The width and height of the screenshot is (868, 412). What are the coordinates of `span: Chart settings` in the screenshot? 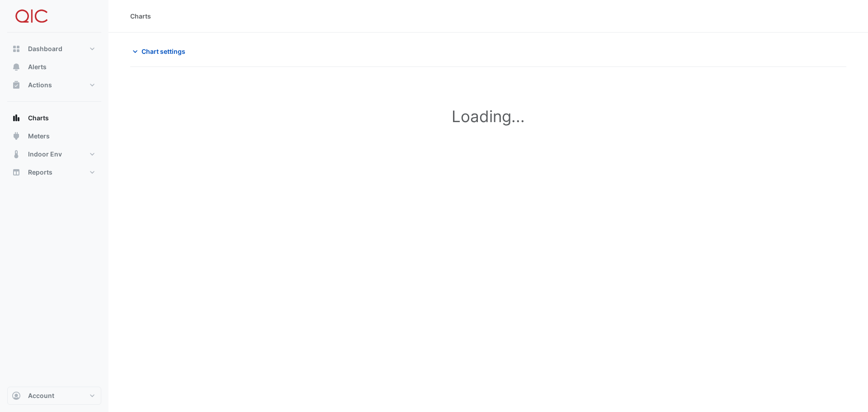 It's located at (163, 51).